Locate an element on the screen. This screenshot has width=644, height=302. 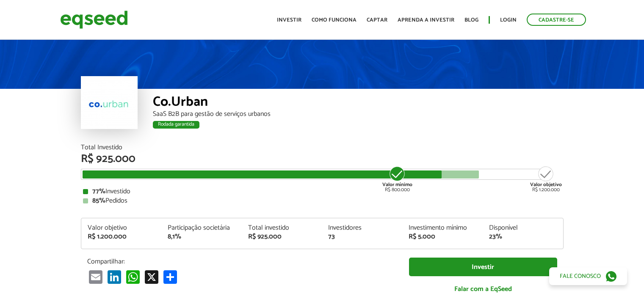
strong: 85% is located at coordinates (99, 201).